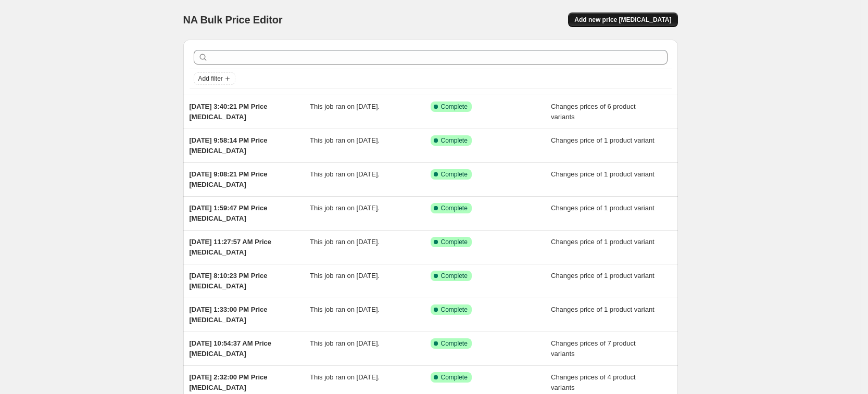 The image size is (868, 394). What do you see at coordinates (210, 78) in the screenshot?
I see `span: Add filter` at bounding box center [210, 78].